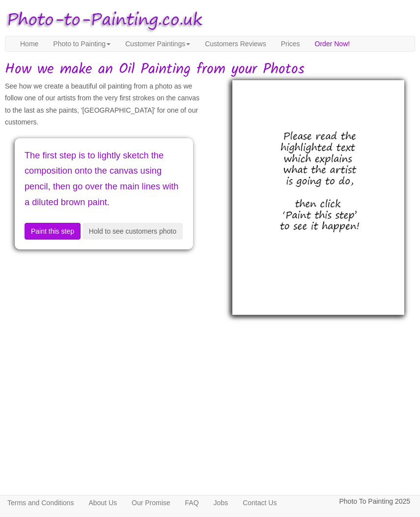 The width and height of the screenshot is (420, 517). Describe the element at coordinates (133, 231) in the screenshot. I see `button: Hold to see customers photo` at that location.